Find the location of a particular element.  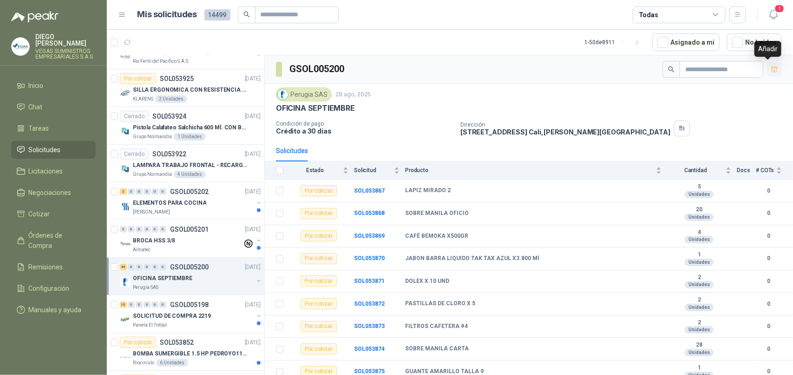

a: Cotizar is located at coordinates (53, 214).